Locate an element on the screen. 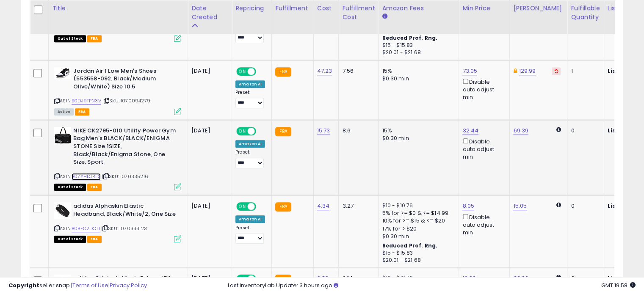  img: 31V7iiIBSTL._SL40_.jpg is located at coordinates (63, 211).